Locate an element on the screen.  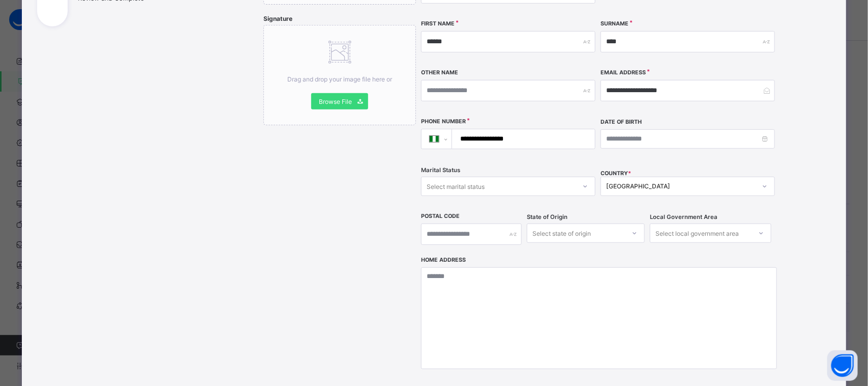
div: Select marital status is located at coordinates (455, 186).